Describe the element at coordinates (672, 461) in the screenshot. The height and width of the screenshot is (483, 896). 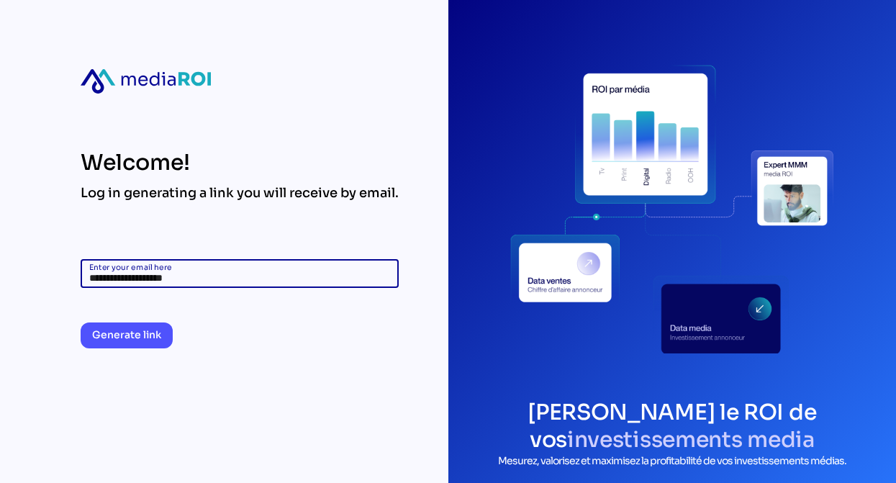
I see `p: Mesurez, valorisez et maximisez la profitabilité de vos investissements médias.` at that location.